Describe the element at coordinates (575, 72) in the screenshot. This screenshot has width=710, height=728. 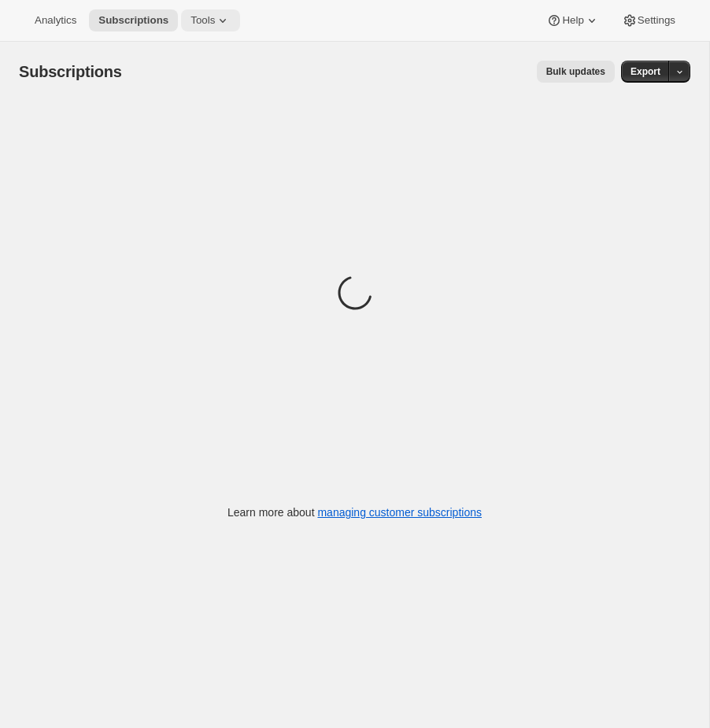
I see `button: Bulk updates` at that location.